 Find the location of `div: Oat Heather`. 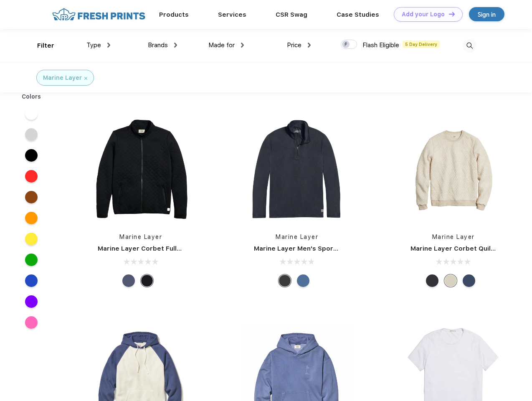

div: Oat Heather is located at coordinates (450, 281).